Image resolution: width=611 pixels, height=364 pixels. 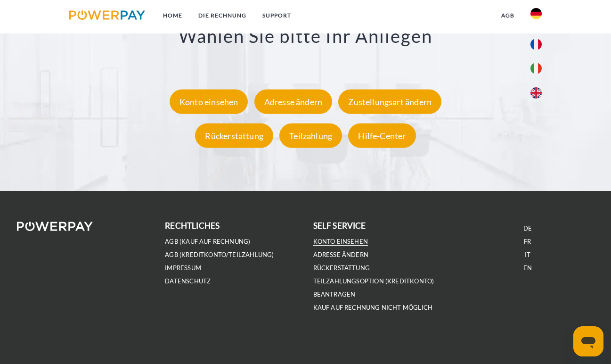 I want to click on div: Rückerstattung, so click(x=235, y=135).